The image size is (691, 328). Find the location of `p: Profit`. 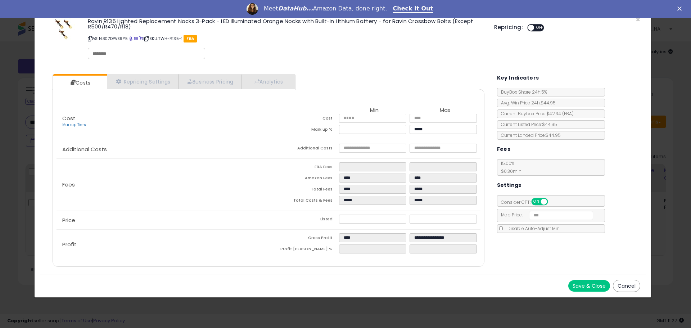

p: Profit is located at coordinates (162, 244).